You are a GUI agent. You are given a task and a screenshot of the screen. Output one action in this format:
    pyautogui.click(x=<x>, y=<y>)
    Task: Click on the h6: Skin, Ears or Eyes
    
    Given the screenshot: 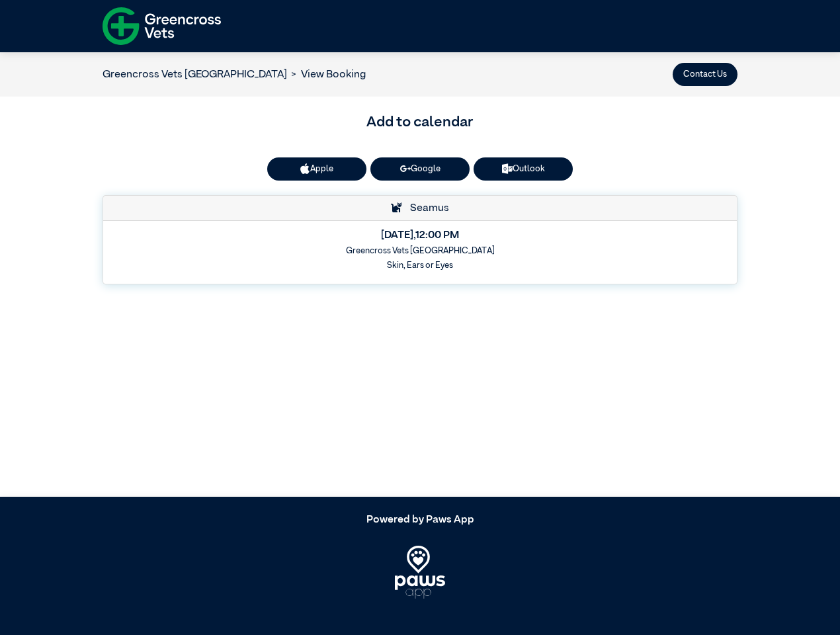 What is the action you would take?
    pyautogui.click(x=420, y=265)
    